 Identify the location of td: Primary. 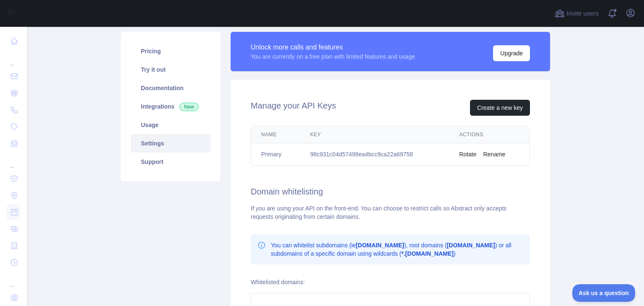
(275, 154).